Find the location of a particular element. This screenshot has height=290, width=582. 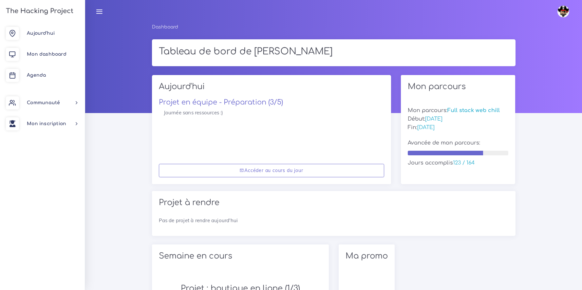

span: Mon inscription is located at coordinates (47, 123).